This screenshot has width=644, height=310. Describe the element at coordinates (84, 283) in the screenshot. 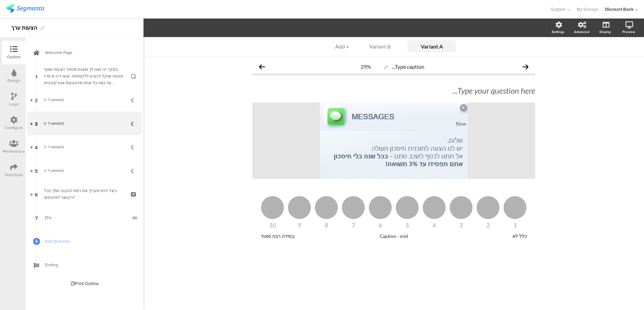

I see `div: Print Outline` at that location.